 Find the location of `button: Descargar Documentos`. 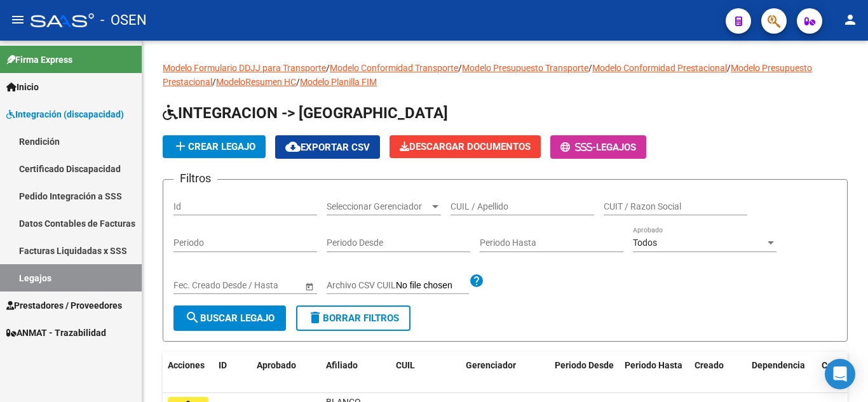

button: Descargar Documentos is located at coordinates (465, 147).